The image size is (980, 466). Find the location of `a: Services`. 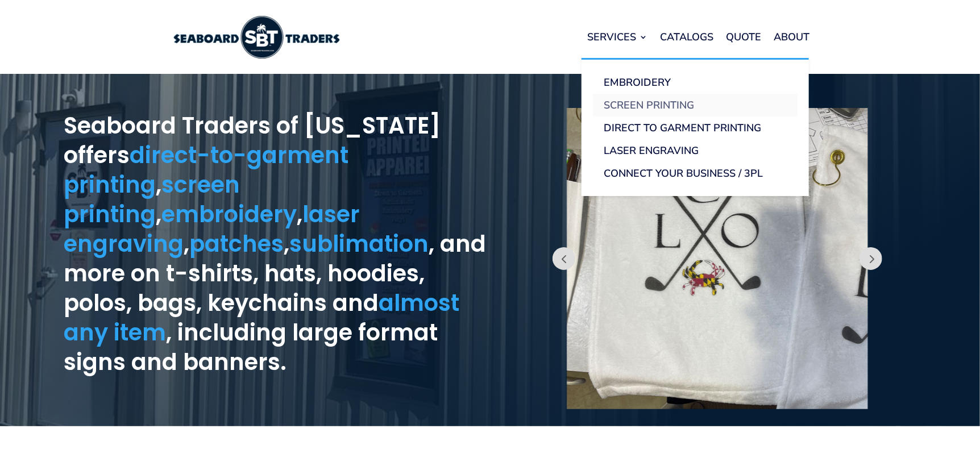

a: Services is located at coordinates (618, 37).